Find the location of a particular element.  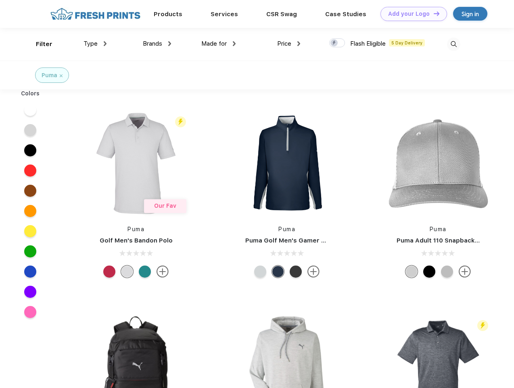

span: Price is located at coordinates (284, 44).